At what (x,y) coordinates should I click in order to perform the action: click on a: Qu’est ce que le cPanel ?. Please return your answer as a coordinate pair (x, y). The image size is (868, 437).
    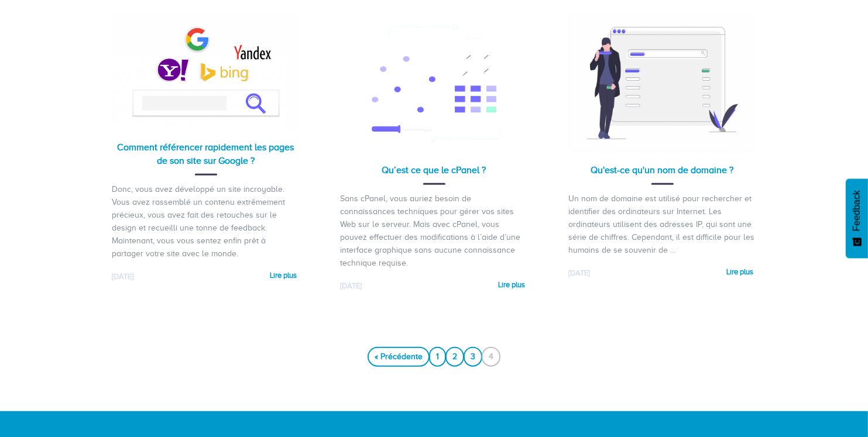
    Looking at the image, I should click on (434, 170).